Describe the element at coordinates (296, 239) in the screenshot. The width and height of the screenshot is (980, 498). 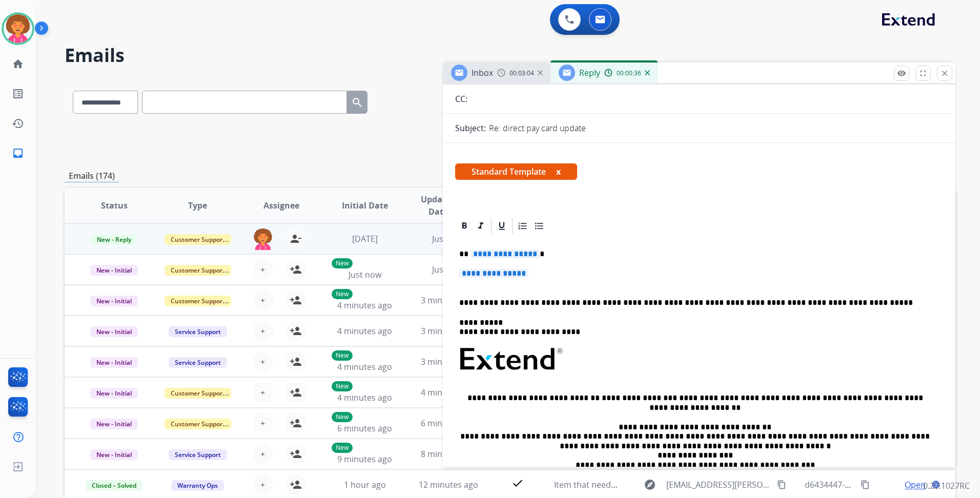
I see `mat-icon: person_remove` at that location.